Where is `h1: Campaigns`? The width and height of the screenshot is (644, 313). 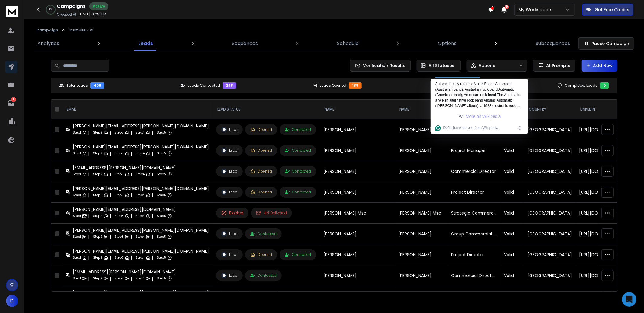
h1: Campaigns is located at coordinates (71, 7).